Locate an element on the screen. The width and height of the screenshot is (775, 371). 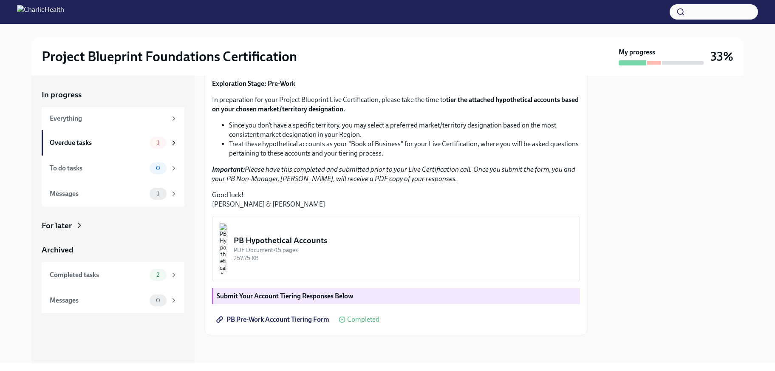
a: In progress is located at coordinates (113, 95).